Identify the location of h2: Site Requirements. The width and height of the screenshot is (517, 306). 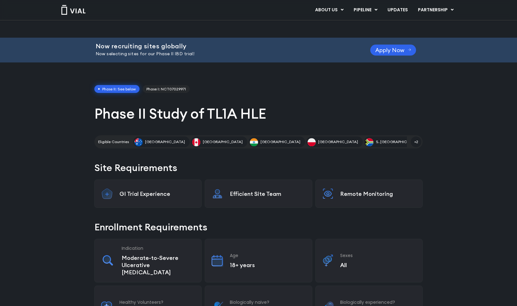
(258, 167).